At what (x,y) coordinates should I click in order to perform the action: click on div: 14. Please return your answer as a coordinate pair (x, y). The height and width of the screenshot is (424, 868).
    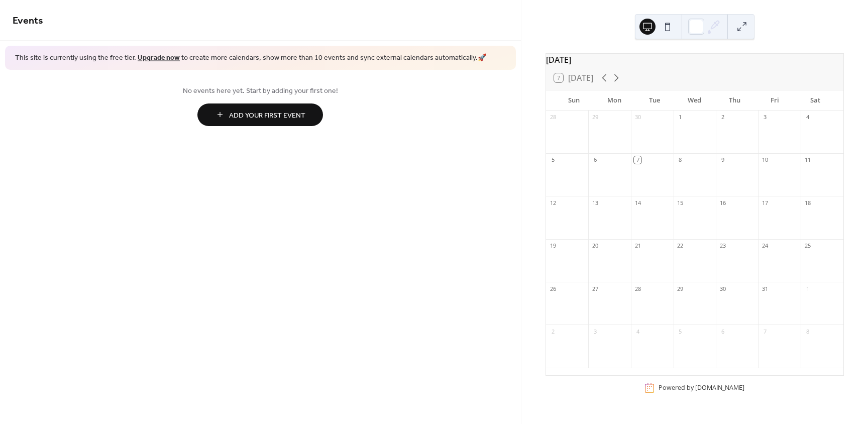
    Looking at the image, I should click on (638, 202).